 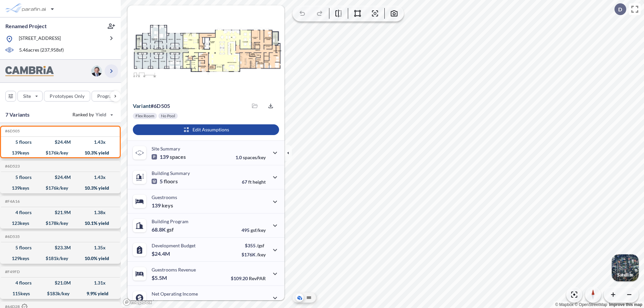 What do you see at coordinates (170, 230) in the screenshot?
I see `span: gsf` at bounding box center [170, 230].